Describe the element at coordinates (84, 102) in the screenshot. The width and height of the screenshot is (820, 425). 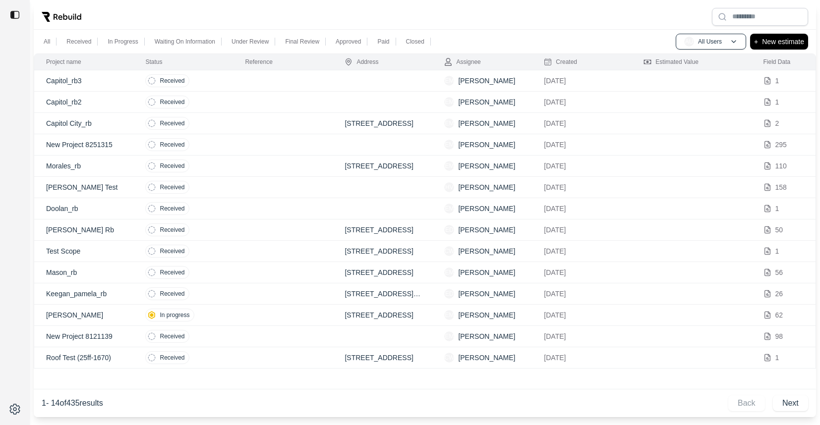
I see `p: Capitol_rb2` at that location.